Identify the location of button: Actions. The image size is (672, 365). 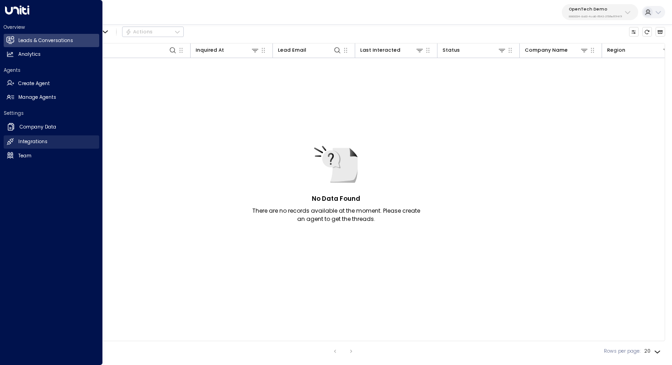
(153, 32).